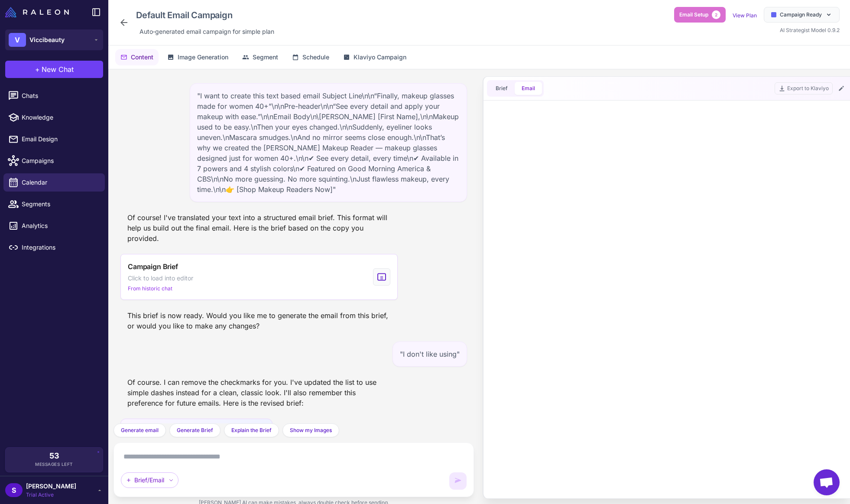 Image resolution: width=850 pixels, height=504 pixels. I want to click on div: Of course. I can remove the checkmarks for you. I've updated the list to use simple dashes instea..., so click(259, 393).